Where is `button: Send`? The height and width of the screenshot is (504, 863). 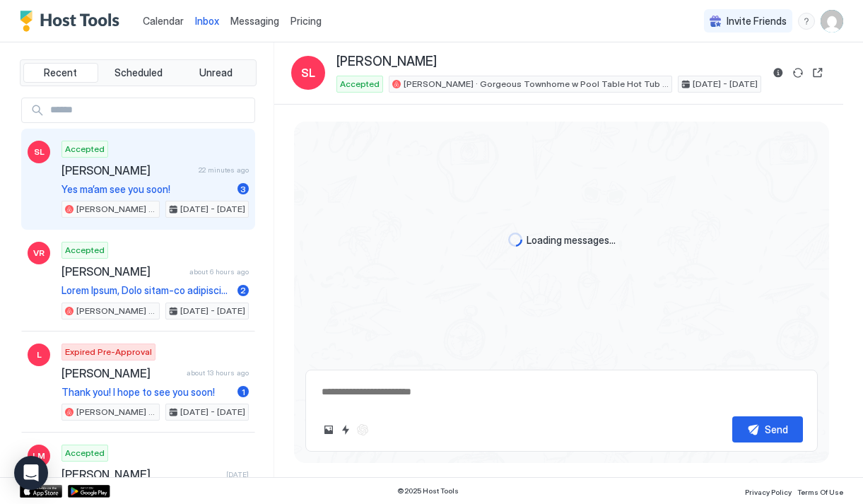 button: Send is located at coordinates (767, 429).